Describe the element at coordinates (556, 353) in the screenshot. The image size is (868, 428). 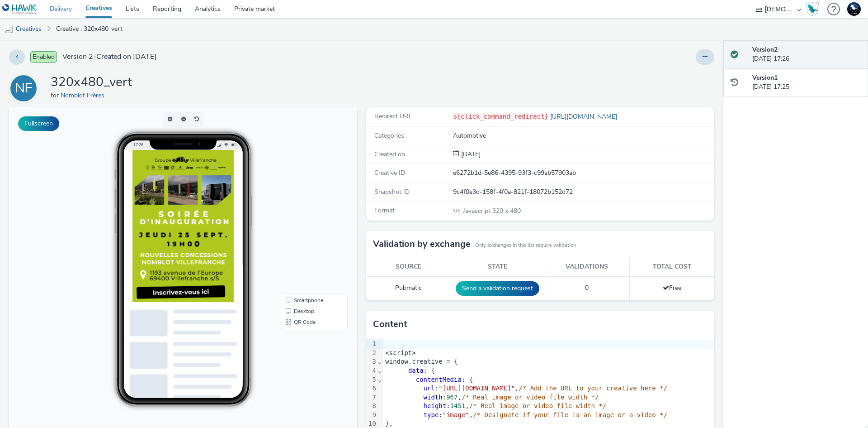
I see `div: <script>` at that location.